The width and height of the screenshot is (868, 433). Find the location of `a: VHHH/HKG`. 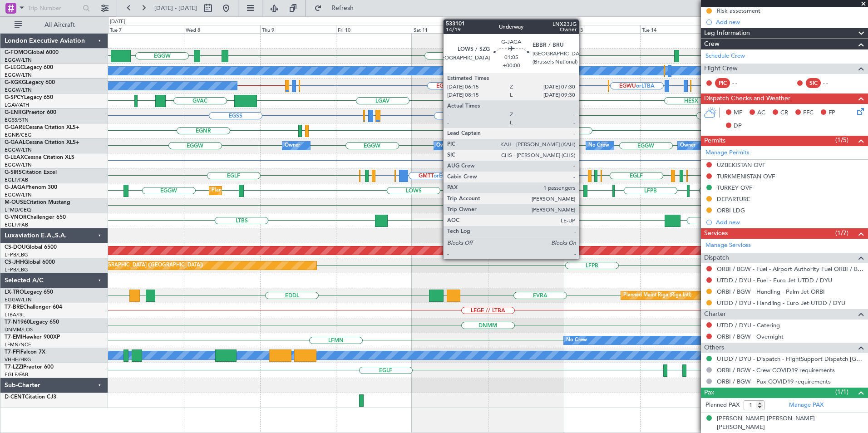

a: VHHH/HKG is located at coordinates (17, 359).